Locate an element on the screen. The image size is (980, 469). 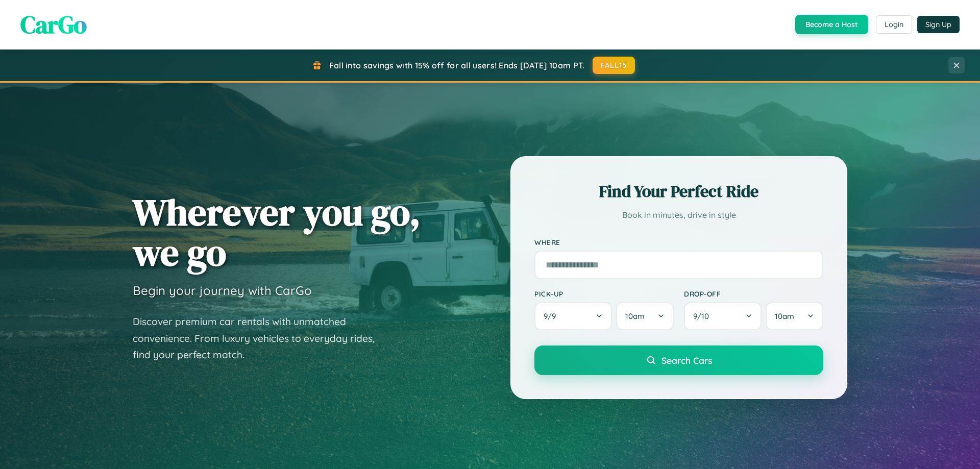
label: Drop-off is located at coordinates (754, 293).